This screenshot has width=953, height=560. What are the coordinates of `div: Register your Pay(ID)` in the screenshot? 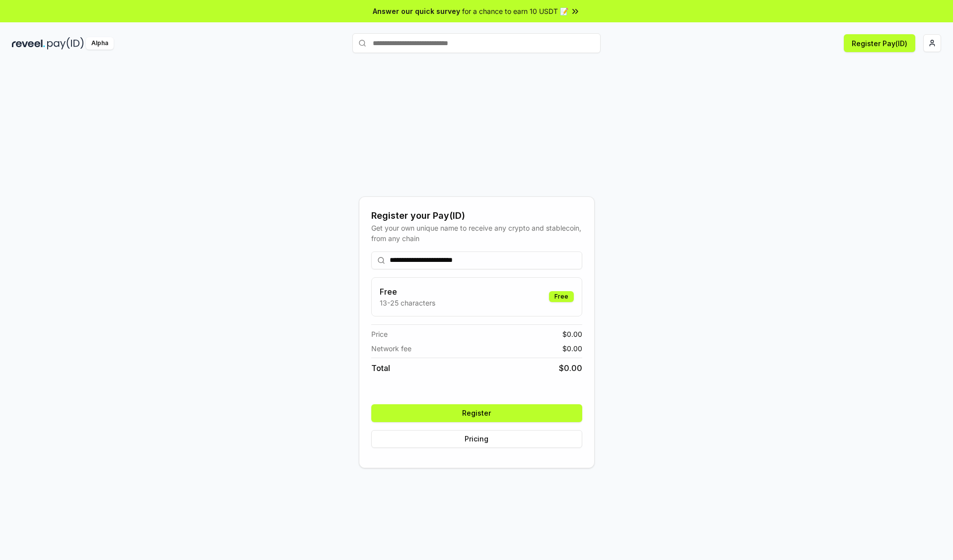 It's located at (476, 216).